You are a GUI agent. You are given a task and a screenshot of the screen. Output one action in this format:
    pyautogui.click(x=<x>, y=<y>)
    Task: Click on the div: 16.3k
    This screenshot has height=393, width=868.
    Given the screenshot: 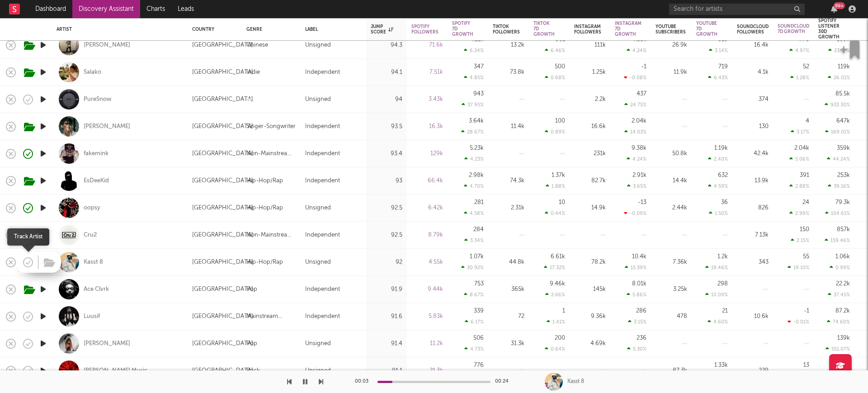 What is the action you would take?
    pyautogui.click(x=427, y=127)
    